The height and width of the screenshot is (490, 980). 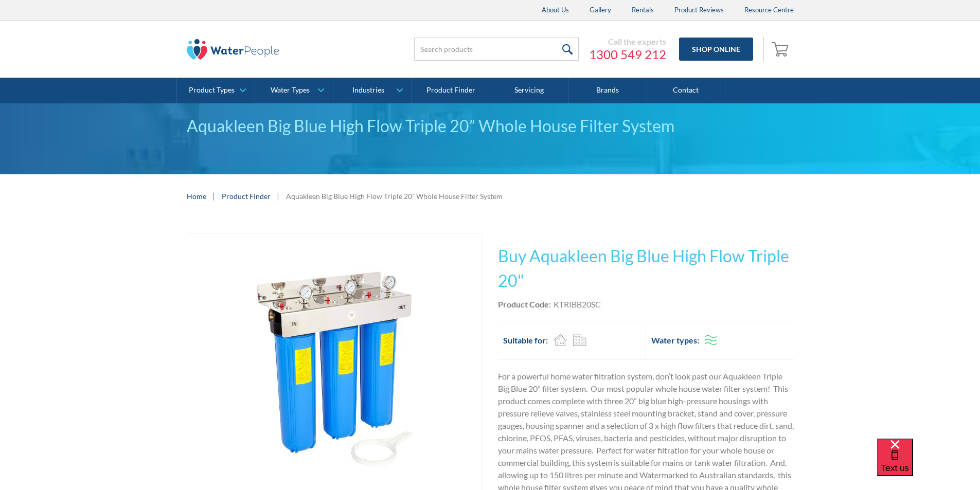 I want to click on strong: Product Code:, so click(x=524, y=304).